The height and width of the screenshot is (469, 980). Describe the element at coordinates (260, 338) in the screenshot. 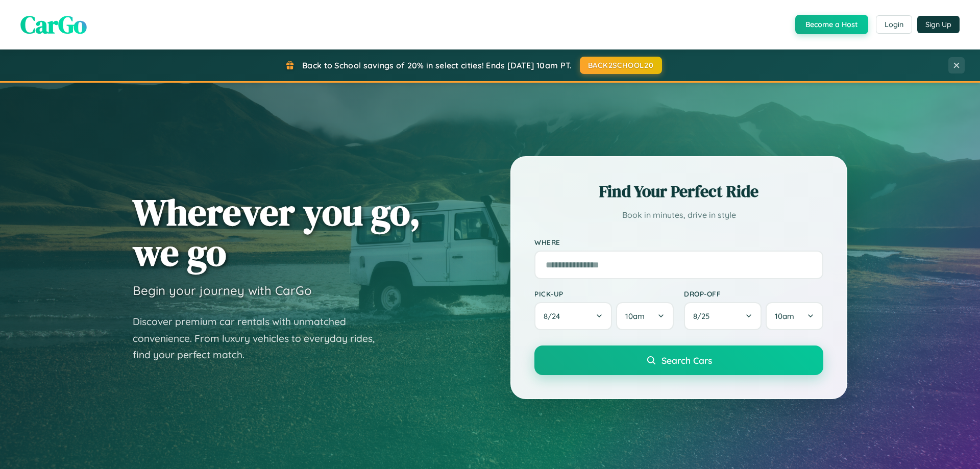

I see `p: Discover premium car rentals with unmatched convenience. From luxury vehicles to everyday rides, ...` at that location.